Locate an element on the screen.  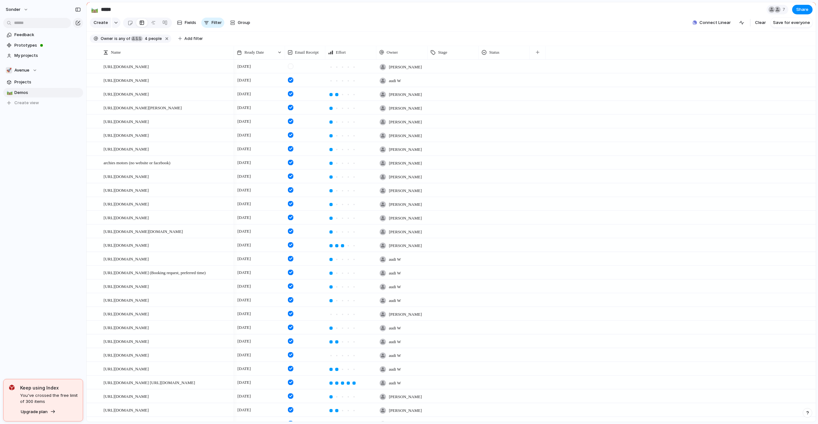
span: Name is located at coordinates (116, 52).